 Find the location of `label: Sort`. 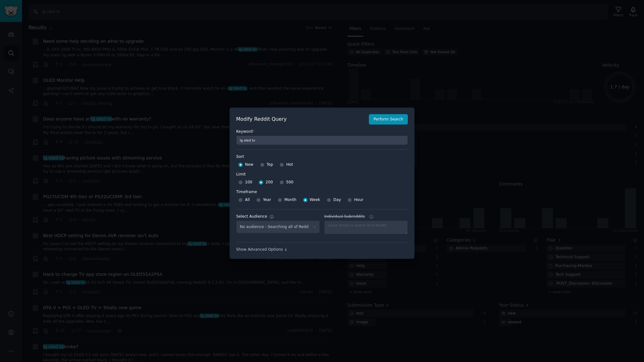

label: Sort is located at coordinates (322, 157).